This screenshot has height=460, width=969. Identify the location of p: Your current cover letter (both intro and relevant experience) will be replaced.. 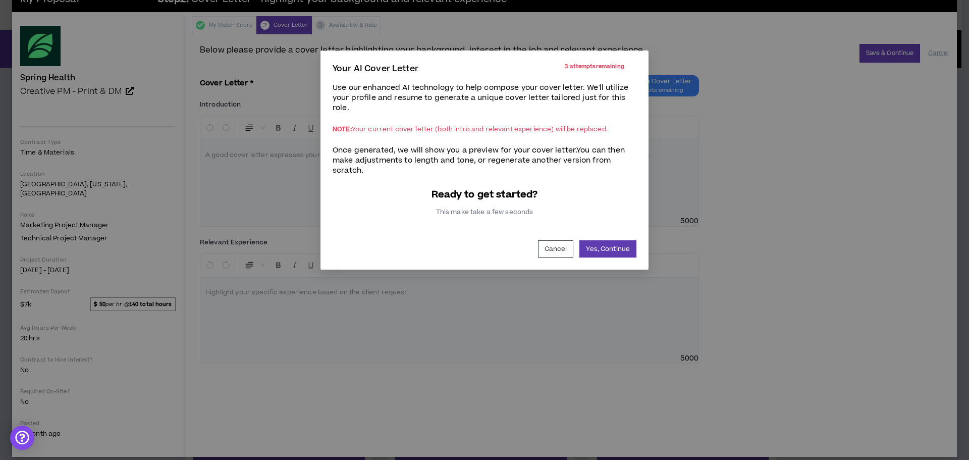
(470, 129).